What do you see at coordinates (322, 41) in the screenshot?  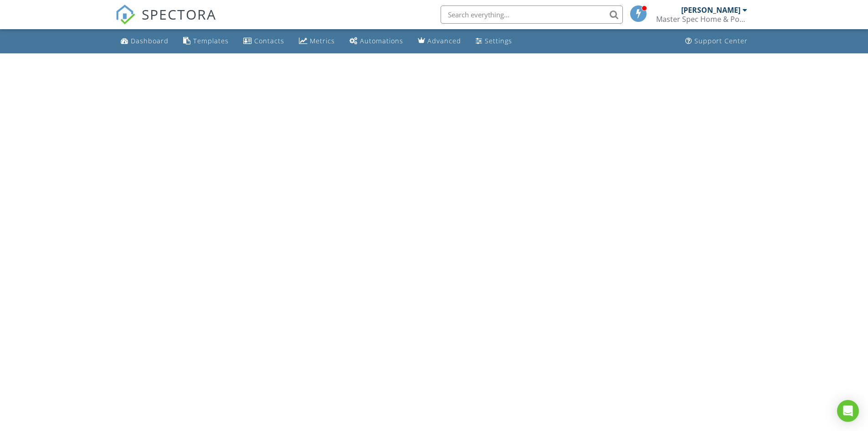 I see `div: Metrics` at bounding box center [322, 41].